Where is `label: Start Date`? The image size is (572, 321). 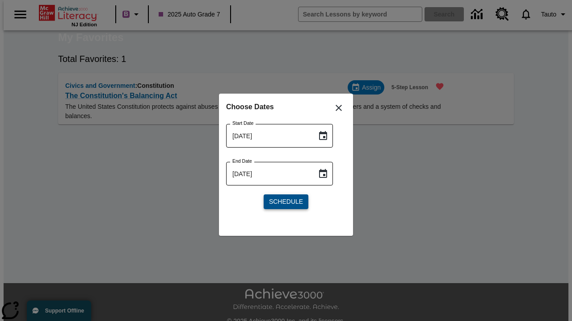 label: Start Date is located at coordinates (242, 123).